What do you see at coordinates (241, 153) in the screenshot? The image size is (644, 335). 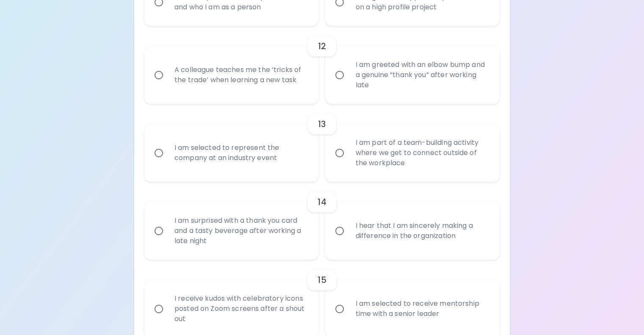 I see `div: I am selected to represent the company at an industry event` at bounding box center [241, 153].